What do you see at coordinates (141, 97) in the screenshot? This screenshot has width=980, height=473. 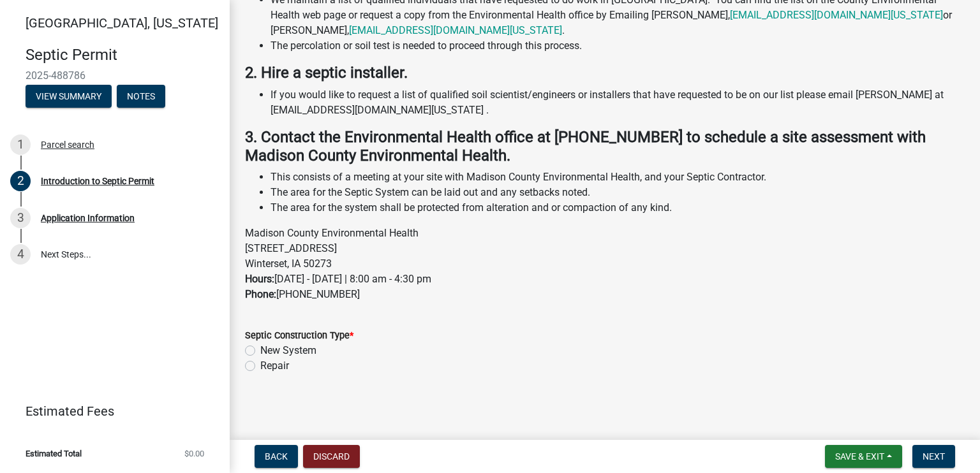 I see `wm-modal-confirm: Notes` at bounding box center [141, 97].